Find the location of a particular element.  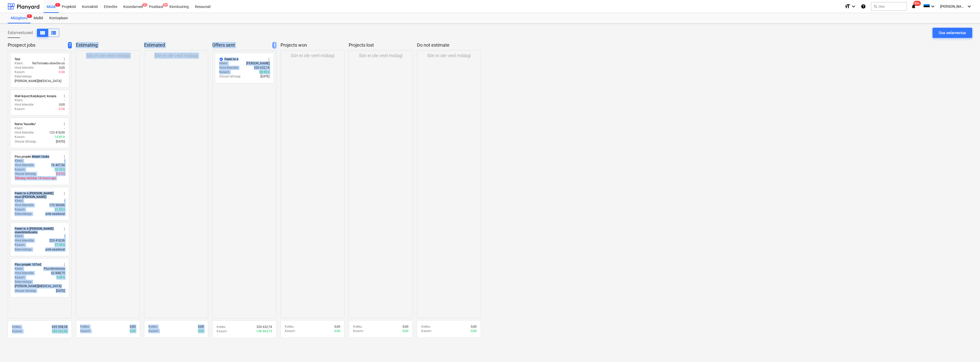

p: 123 418,90 is located at coordinates (57, 133).